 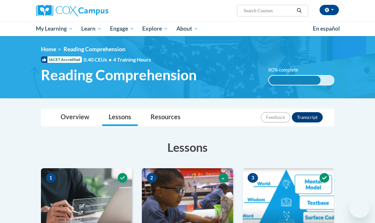 I want to click on a: Overview, so click(x=75, y=117).